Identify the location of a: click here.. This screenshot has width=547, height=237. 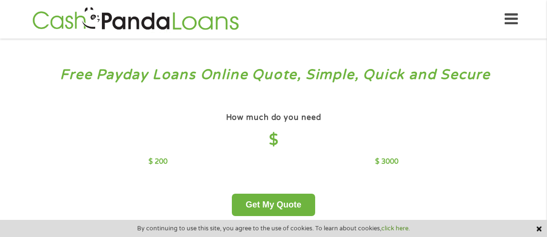
(396, 228).